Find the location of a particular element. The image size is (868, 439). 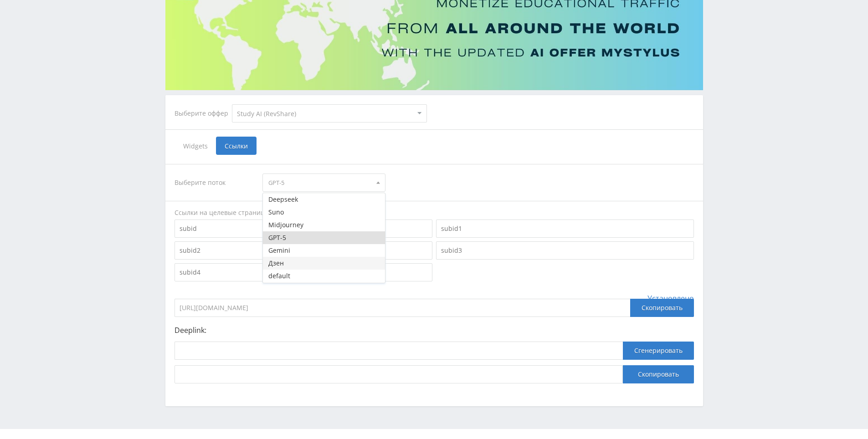

button: Midjourney is located at coordinates (324, 225).